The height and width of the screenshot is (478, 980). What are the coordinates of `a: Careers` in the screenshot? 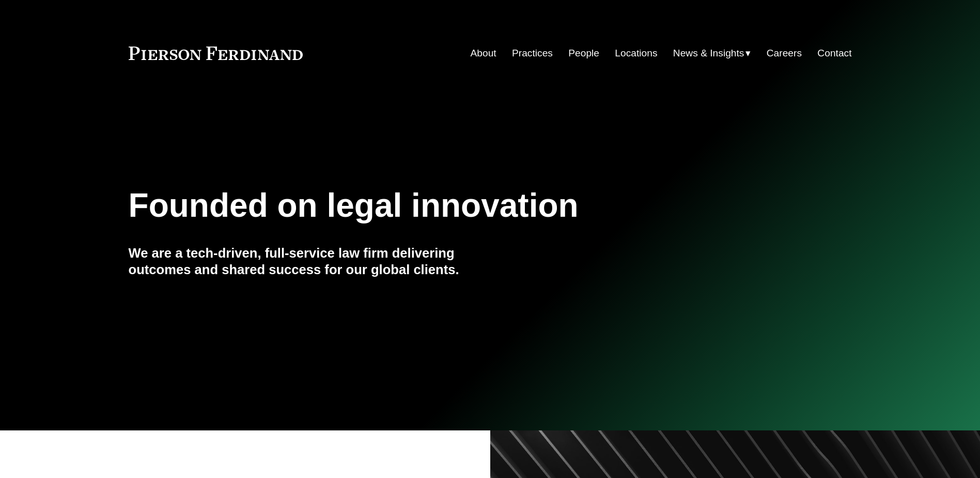 It's located at (784, 53).